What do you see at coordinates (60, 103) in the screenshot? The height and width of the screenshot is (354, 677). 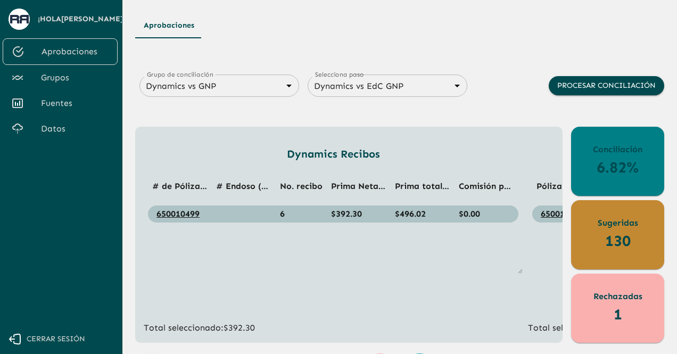 I see `a: Fuentes` at bounding box center [60, 103].